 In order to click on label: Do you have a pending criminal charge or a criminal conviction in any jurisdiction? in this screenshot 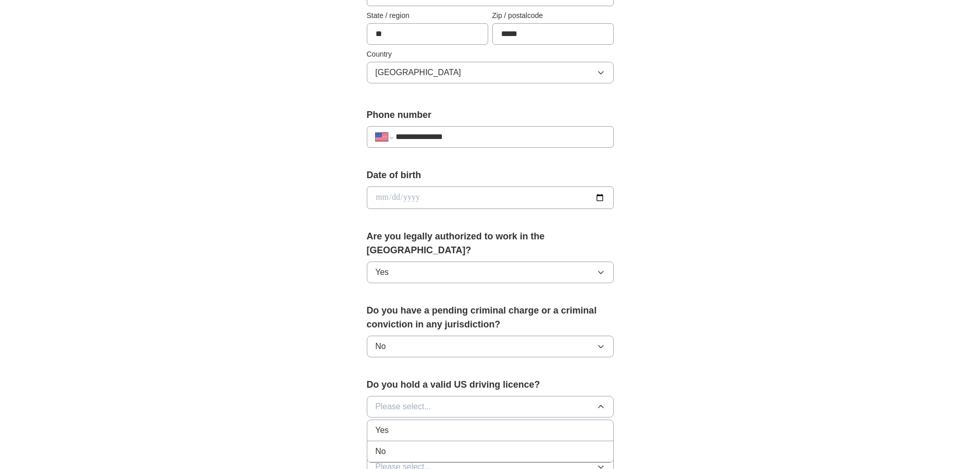, I will do `click(490, 317)`.